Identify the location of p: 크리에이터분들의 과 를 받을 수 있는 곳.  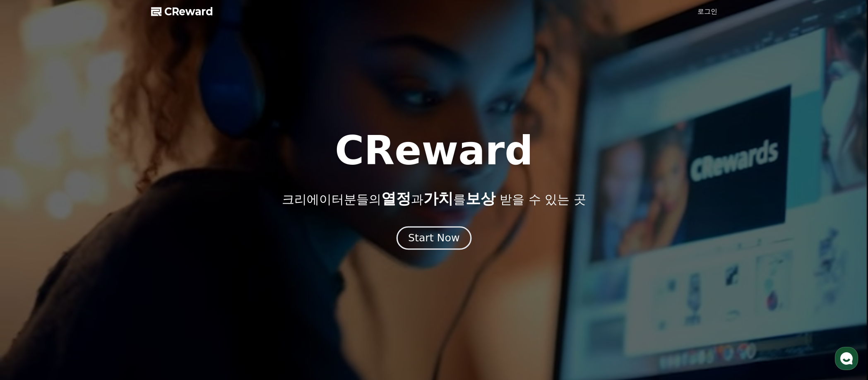
(434, 199).